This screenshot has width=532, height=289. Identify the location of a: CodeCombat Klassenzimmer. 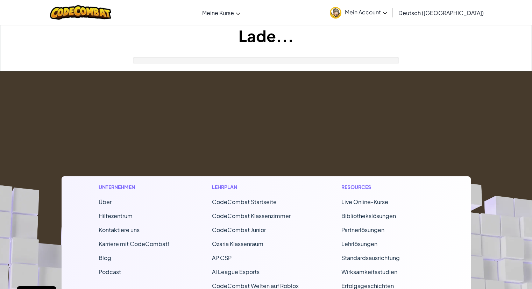
(251, 216).